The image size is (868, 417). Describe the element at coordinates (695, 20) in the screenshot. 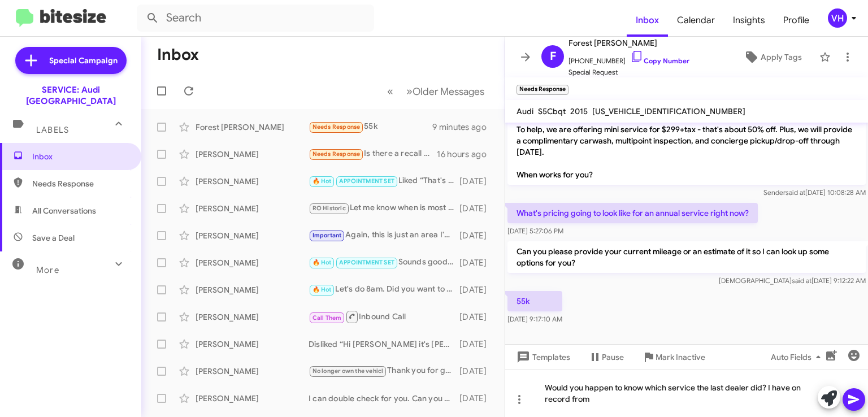

I see `span: Calendar` at that location.